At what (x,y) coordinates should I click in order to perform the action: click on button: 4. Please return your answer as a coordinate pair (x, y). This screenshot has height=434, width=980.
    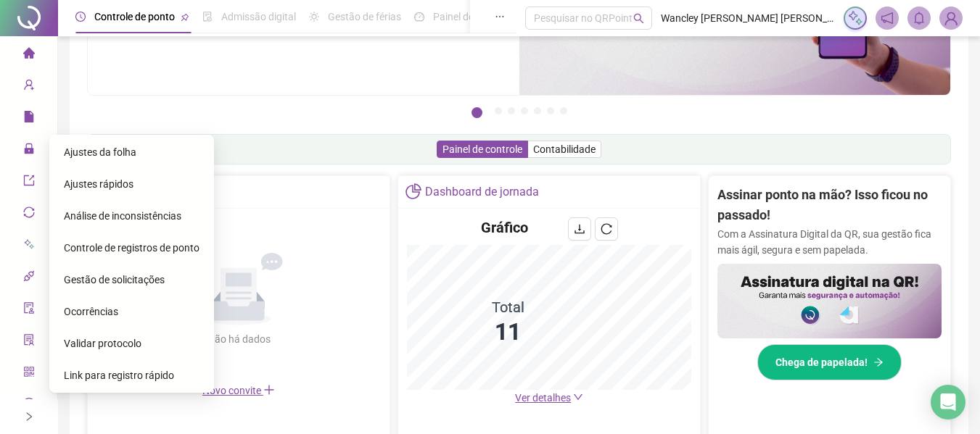
    Looking at the image, I should click on (525, 111).